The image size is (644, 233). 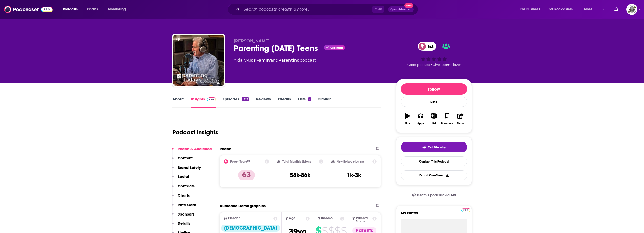 What do you see at coordinates (92, 9) in the screenshot?
I see `a: Charts` at bounding box center [92, 9].